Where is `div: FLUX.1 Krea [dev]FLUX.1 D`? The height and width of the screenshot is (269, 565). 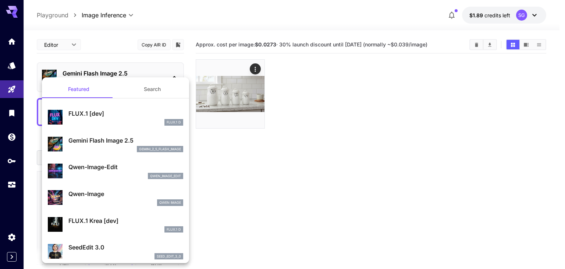 div: FLUX.1 Krea [dev]FLUX.1 D is located at coordinates (115, 224).